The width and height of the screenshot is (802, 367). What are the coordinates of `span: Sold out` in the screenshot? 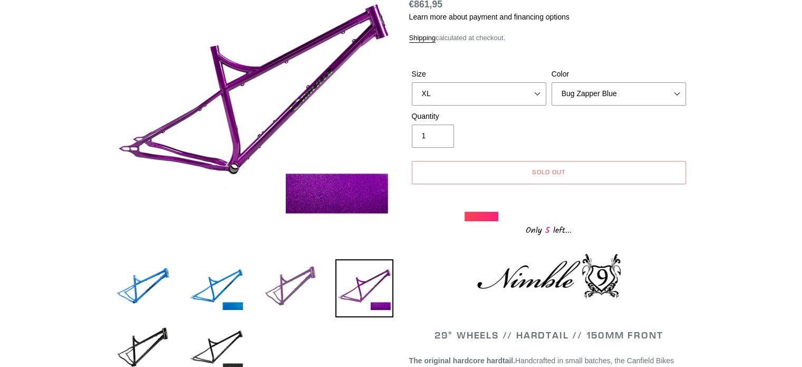 It's located at (549, 171).